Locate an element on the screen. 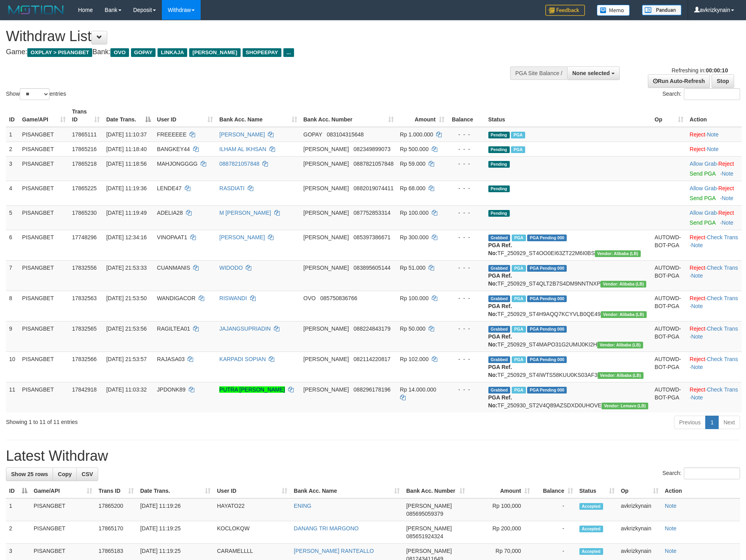  th: Trans ID: activate to sort column ascending is located at coordinates (116, 491).